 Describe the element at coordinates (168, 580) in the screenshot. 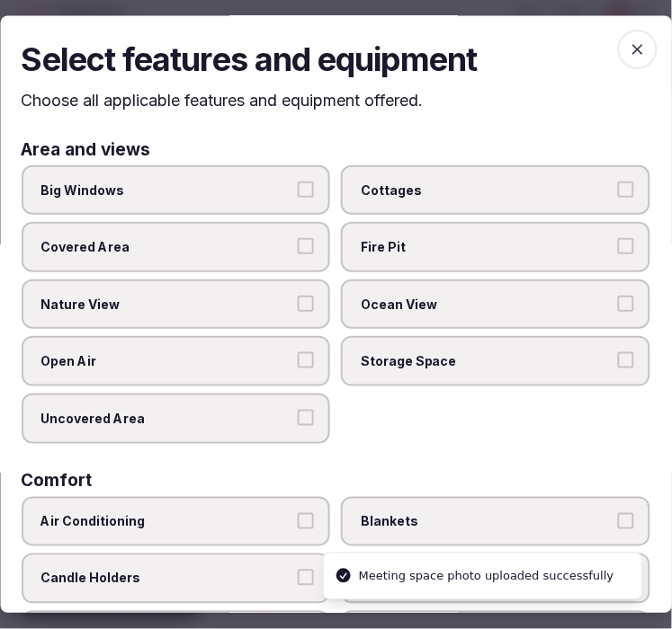

I see `span: Candle Holders` at that location.